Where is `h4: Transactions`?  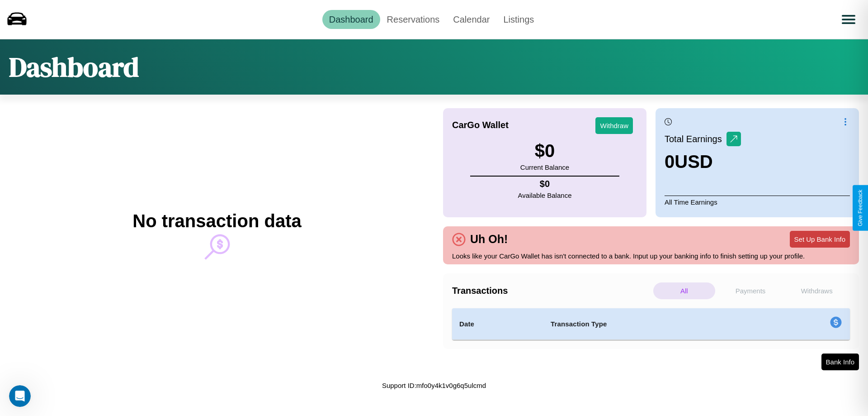 h4: Transactions is located at coordinates (552, 290).